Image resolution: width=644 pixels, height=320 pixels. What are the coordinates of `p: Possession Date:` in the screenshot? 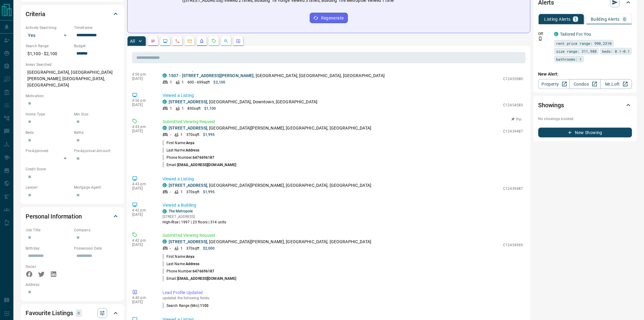 It's located at (96, 248).